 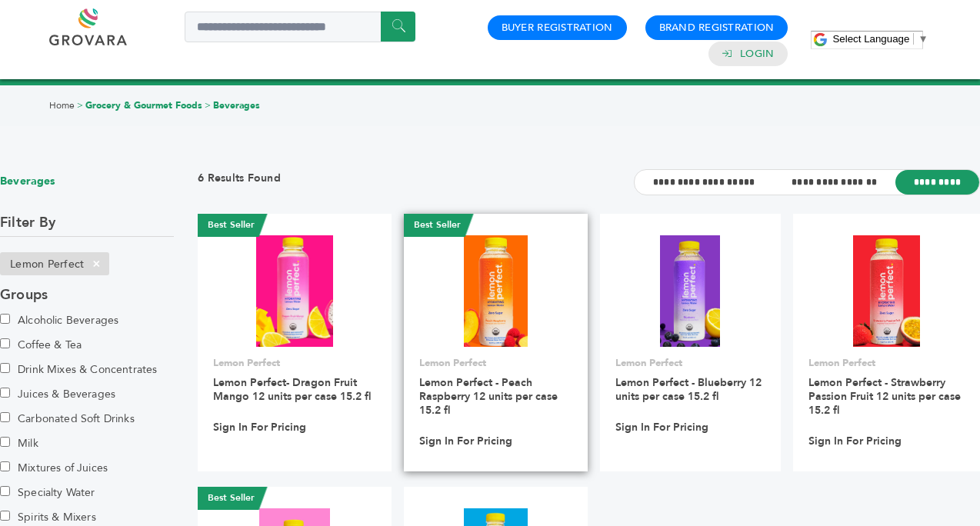 What do you see at coordinates (886, 290) in the screenshot?
I see `img: Lemon Perfect - Strawberry Passion Fruit 12 units per case 15.2 fl` at bounding box center [886, 290].